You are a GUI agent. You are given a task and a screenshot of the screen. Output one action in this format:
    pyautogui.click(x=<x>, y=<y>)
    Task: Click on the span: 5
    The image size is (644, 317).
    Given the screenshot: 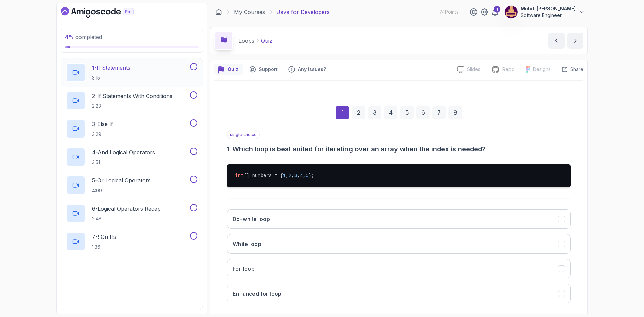 What is the action you would take?
    pyautogui.click(x=307, y=176)
    